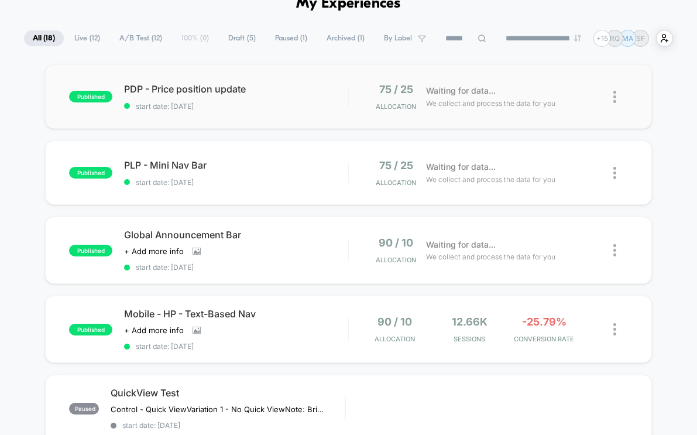 This screenshot has width=697, height=435. Describe the element at coordinates (602, 38) in the screenshot. I see `div: + 15` at that location.